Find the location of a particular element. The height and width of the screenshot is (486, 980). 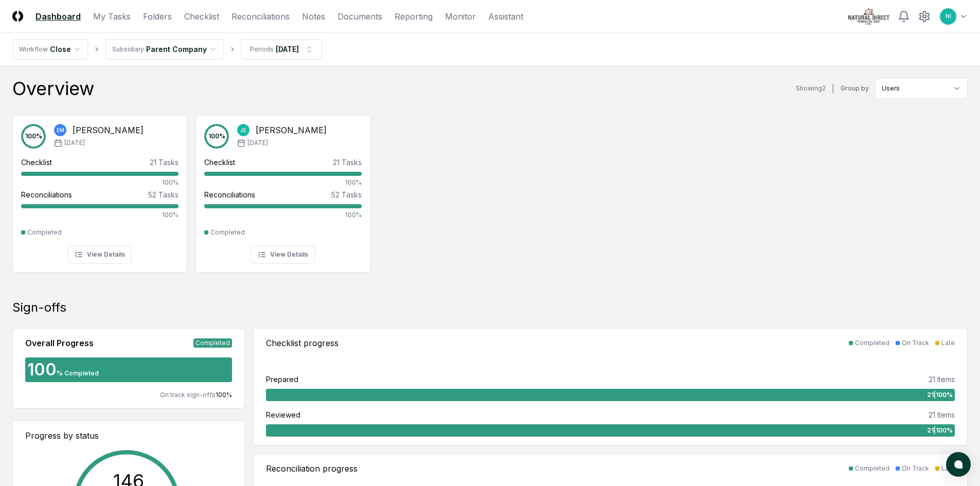

span: JE is located at coordinates (243, 130).